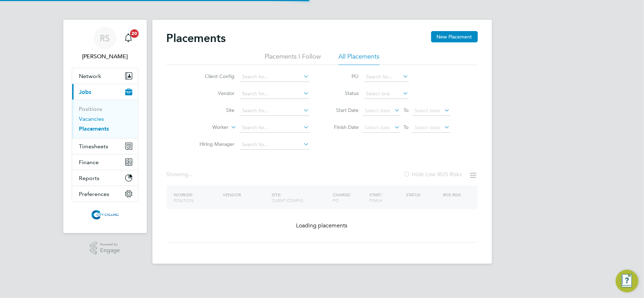 This screenshot has width=644, height=298. What do you see at coordinates (196, 38) in the screenshot?
I see `h2: Placements` at bounding box center [196, 38].